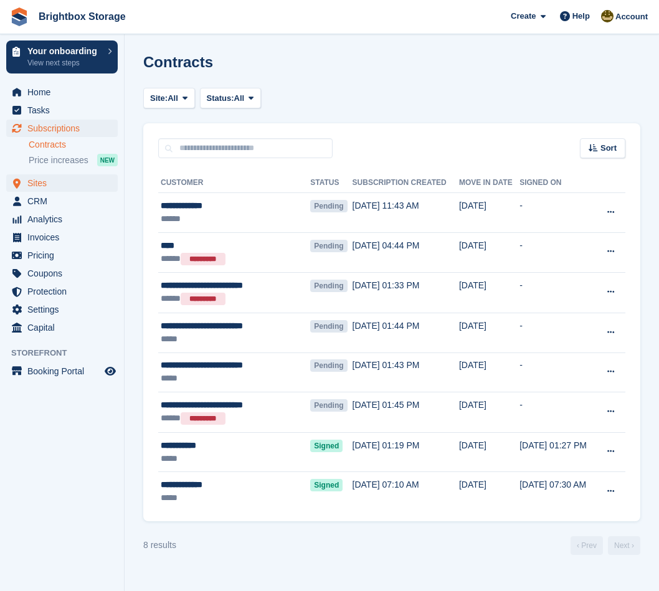 The height and width of the screenshot is (591, 659). I want to click on span: Price increases, so click(59, 160).